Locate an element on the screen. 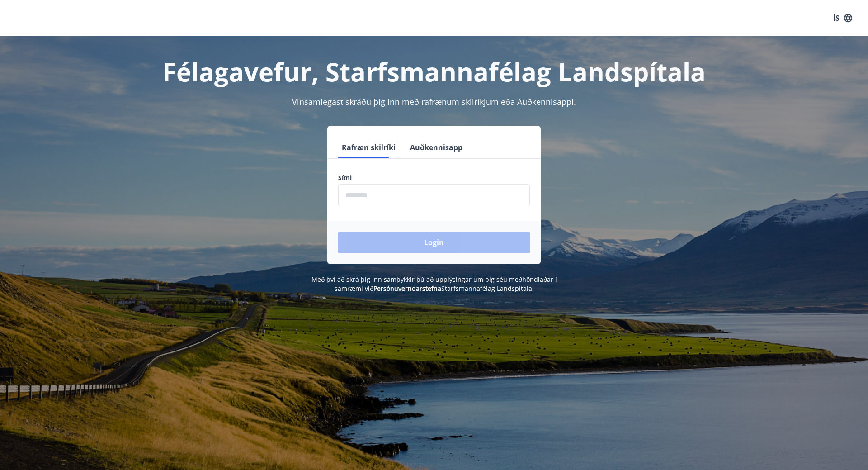 The height and width of the screenshot is (470, 868). button: Auðkennisapp is located at coordinates (436, 147).